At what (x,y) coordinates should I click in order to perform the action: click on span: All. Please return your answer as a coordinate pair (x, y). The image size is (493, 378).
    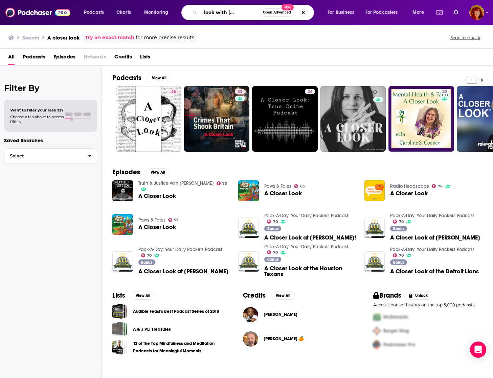
    Looking at the image, I should click on (11, 58).